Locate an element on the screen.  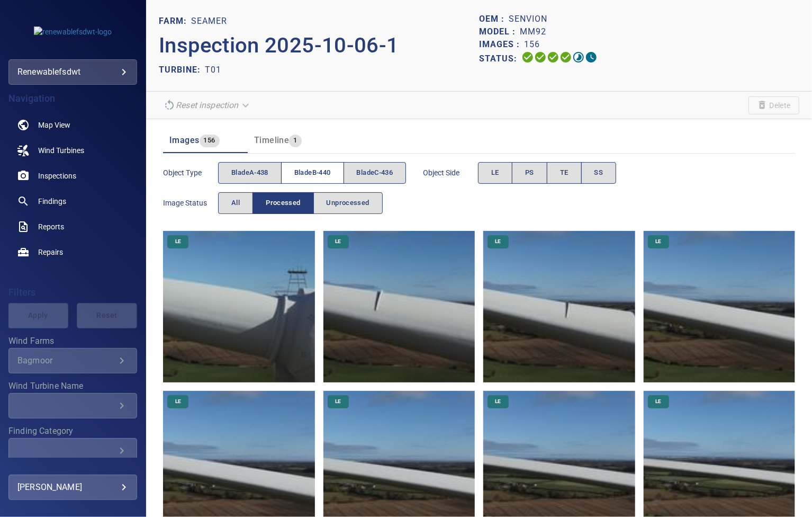
button: TE is located at coordinates (564, 173).